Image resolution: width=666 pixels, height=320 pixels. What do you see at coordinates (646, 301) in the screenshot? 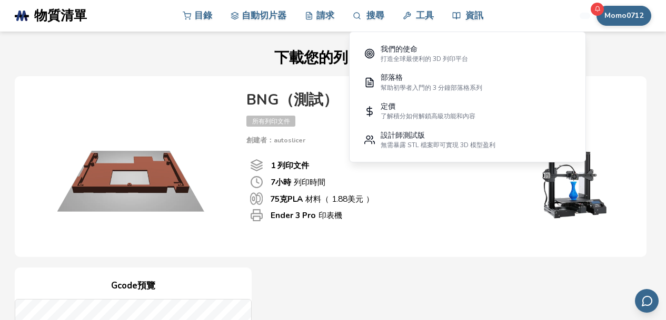
I see `button: 透過電子郵件發送回饋` at bounding box center [646, 301].